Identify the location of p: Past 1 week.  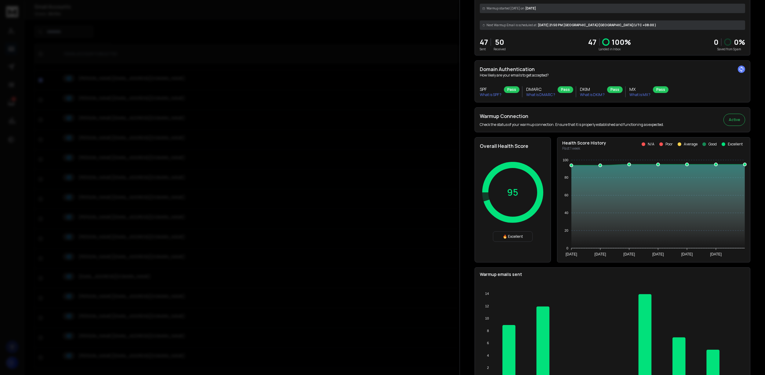
(584, 149).